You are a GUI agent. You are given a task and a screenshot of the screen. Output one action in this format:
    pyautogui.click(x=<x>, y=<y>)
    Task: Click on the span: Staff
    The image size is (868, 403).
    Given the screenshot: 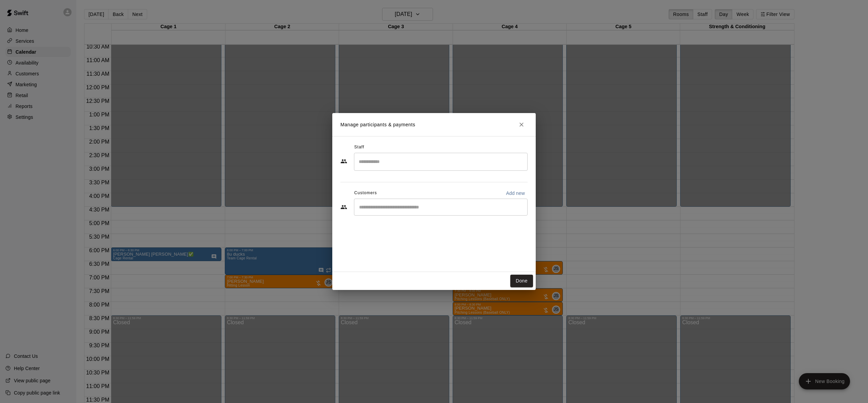 What is the action you would take?
    pyautogui.click(x=359, y=148)
    